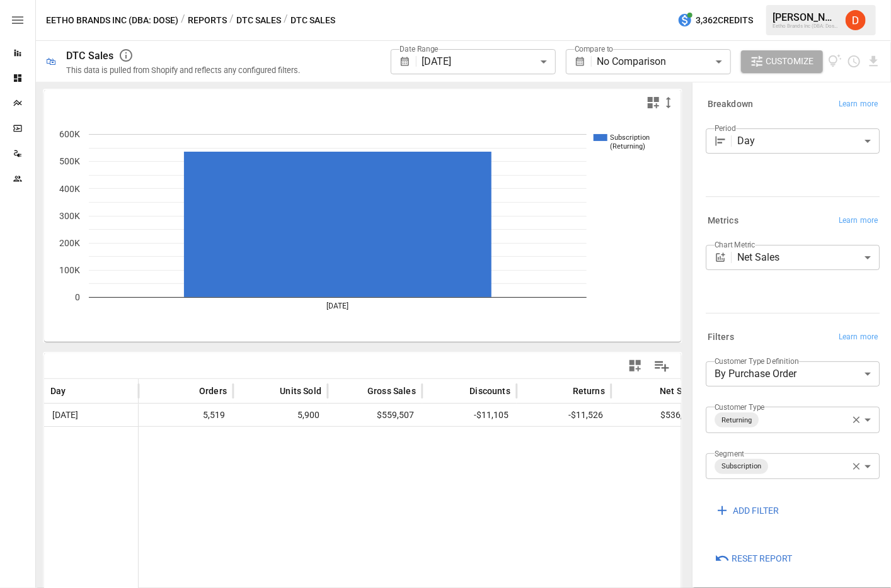 Image resolution: width=891 pixels, height=588 pixels. What do you see at coordinates (58, 391) in the screenshot?
I see `span: Day` at bounding box center [58, 391].